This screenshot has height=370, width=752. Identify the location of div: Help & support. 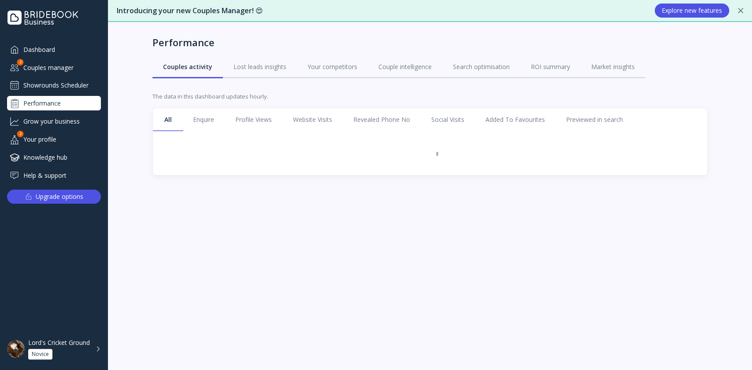
(54, 175).